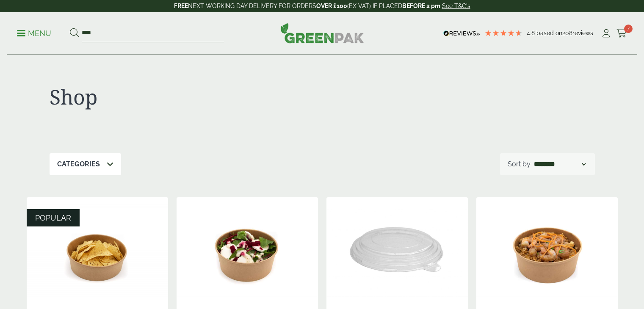 The height and width of the screenshot is (309, 644). Describe the element at coordinates (34, 33) in the screenshot. I see `p: Menu` at that location.